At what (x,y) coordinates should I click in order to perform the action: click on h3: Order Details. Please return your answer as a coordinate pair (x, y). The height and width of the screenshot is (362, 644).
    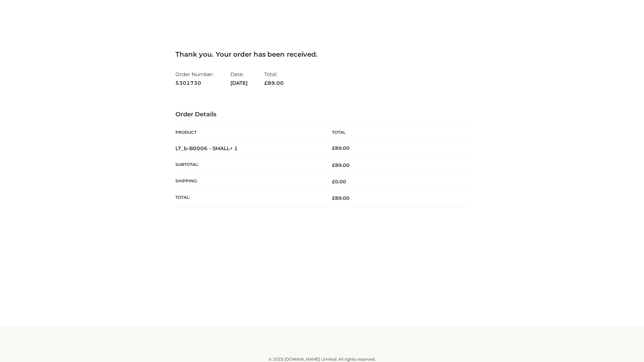
    Looking at the image, I should click on (322, 115).